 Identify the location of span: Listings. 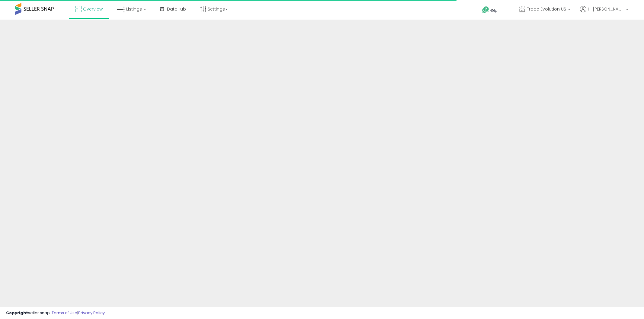
(134, 9).